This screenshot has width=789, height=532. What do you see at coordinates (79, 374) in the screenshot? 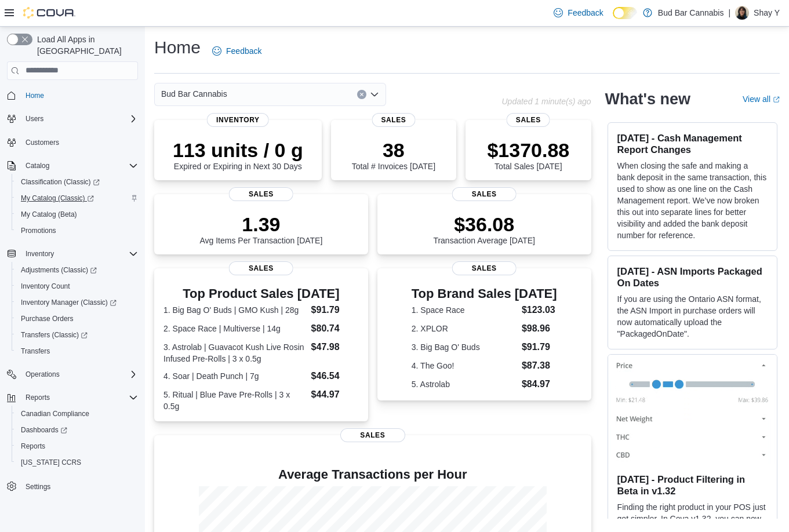
I see `span: Operations` at bounding box center [79, 374].